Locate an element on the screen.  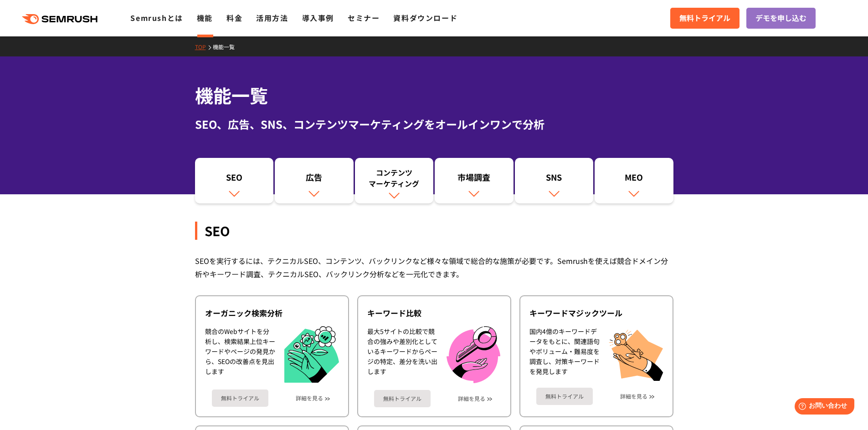
div: 広告 is located at coordinates (314, 179).